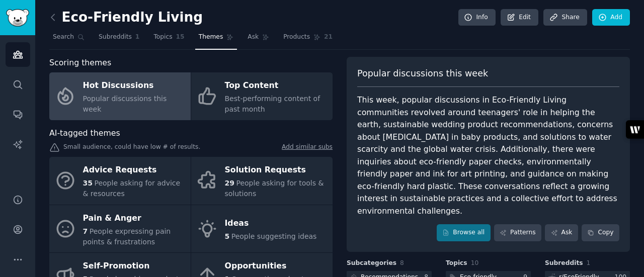  I want to click on span: Themes, so click(211, 37).